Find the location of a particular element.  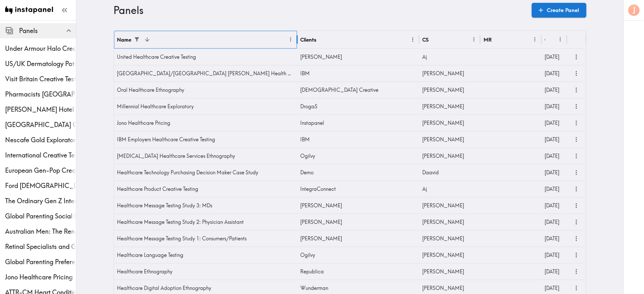

div: Healthcare Message Testing Study 2: Physician Assistant is located at coordinates (205, 222).